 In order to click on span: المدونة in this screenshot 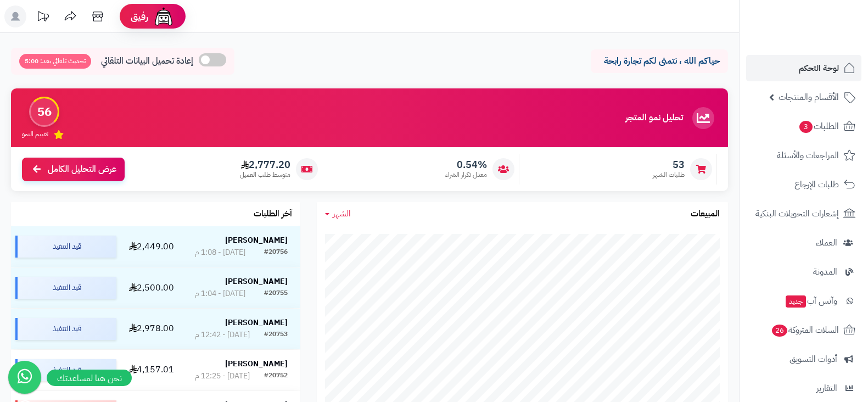, I will do `click(826, 272)`.